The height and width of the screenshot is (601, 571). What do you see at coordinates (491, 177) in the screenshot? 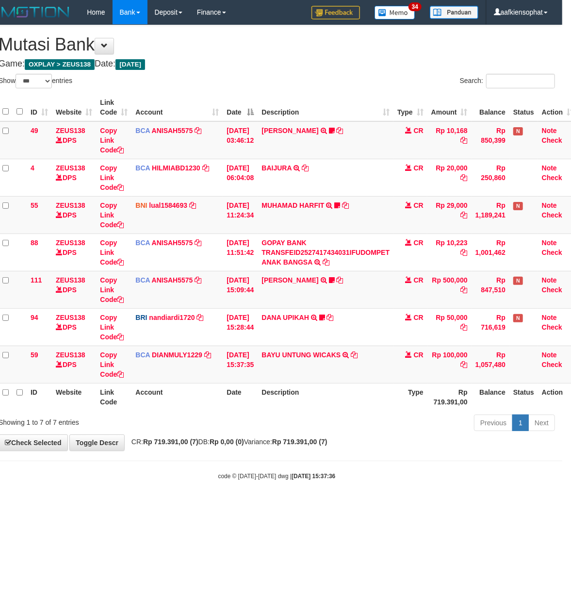
I see `td: Rp 250,860` at bounding box center [491, 177].